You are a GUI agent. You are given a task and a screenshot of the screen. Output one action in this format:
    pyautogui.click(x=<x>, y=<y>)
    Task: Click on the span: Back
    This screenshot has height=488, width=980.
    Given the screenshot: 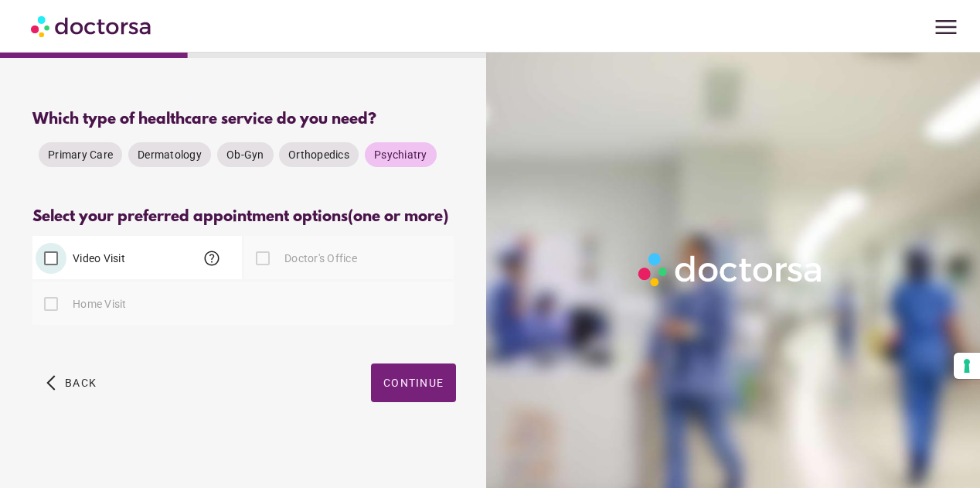 What is the action you would take?
    pyautogui.click(x=81, y=383)
    